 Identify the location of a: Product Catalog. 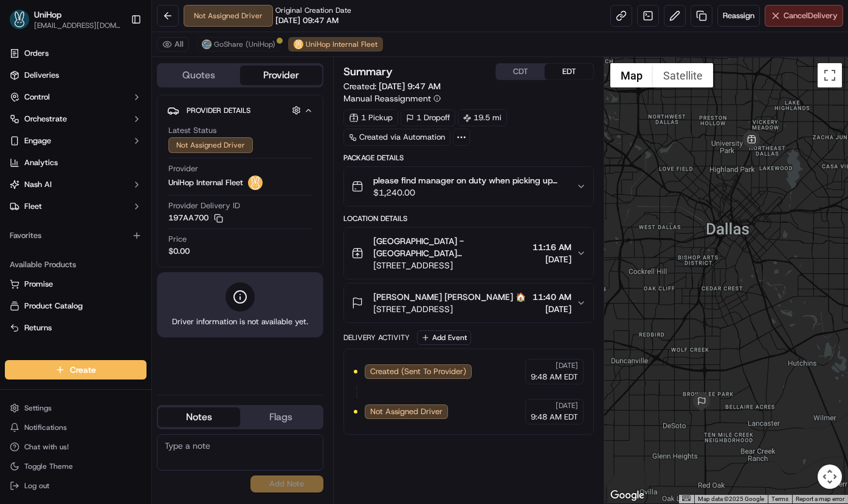
(75, 306).